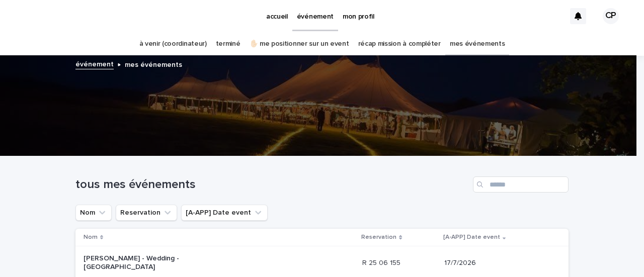 Image resolution: width=644 pixels, height=277 pixels. I want to click on a: ✋🏻 me positionner sur un event, so click(300, 44).